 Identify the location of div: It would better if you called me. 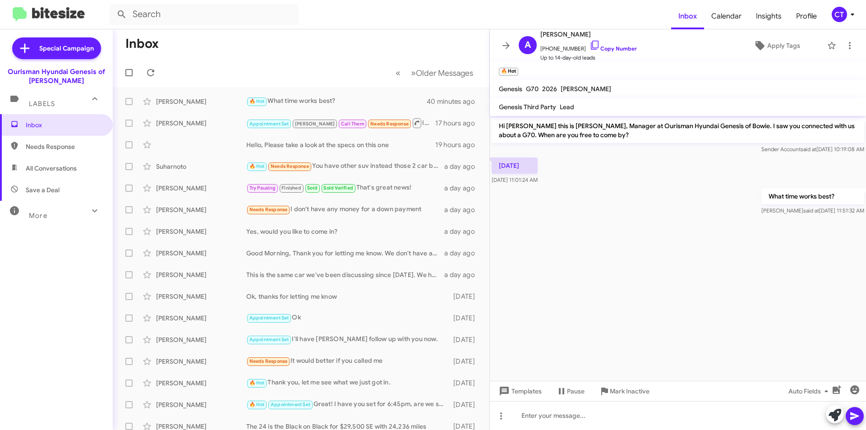
(347, 361).